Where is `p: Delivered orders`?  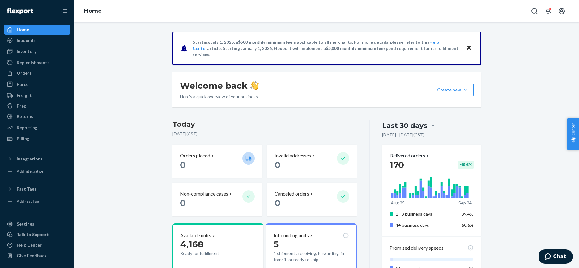
p: Delivered orders is located at coordinates (410, 155).